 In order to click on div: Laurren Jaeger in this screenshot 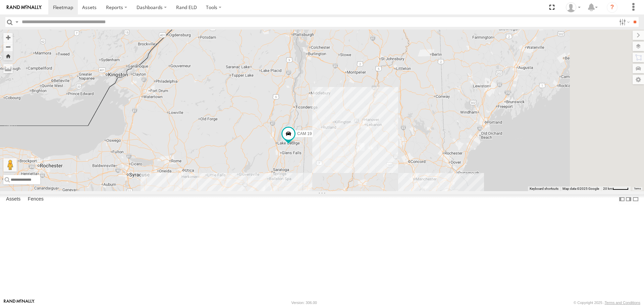, I will do `click(573, 7)`.